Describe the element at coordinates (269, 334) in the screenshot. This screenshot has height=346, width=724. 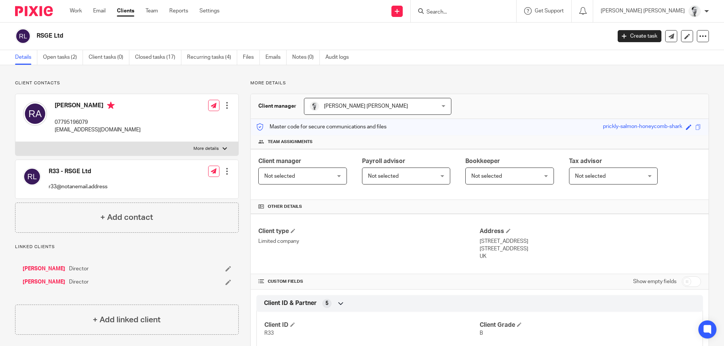
I see `span: R33` at that location.